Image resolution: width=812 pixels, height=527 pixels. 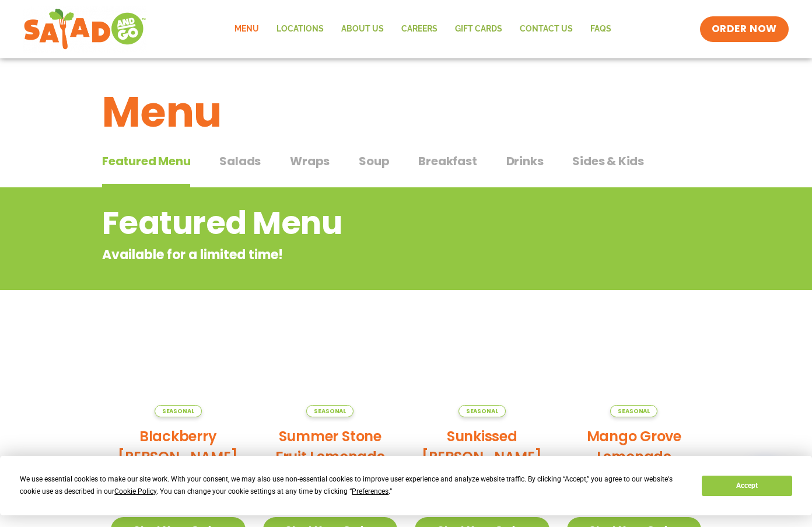 I want to click on a: FAQs, so click(x=601, y=30).